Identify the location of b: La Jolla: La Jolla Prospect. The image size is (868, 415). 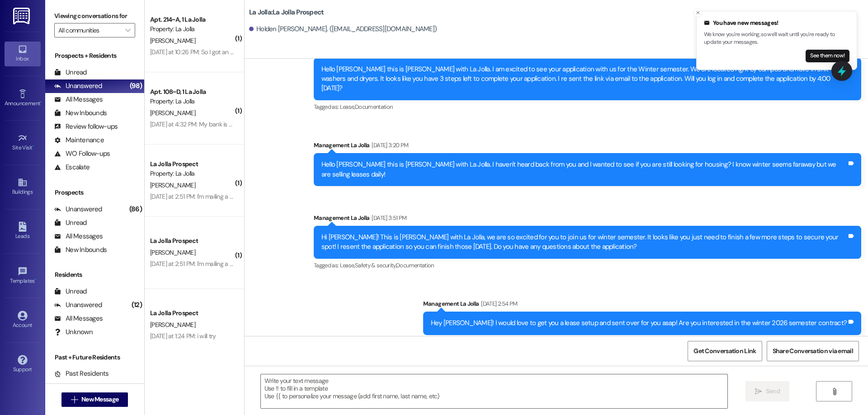
(287, 12).